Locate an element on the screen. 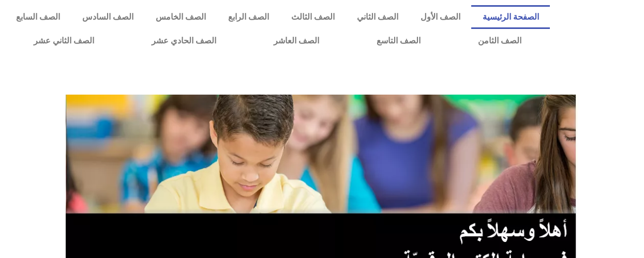 The width and height of the screenshot is (644, 258). a: الصف السادس is located at coordinates (108, 17).